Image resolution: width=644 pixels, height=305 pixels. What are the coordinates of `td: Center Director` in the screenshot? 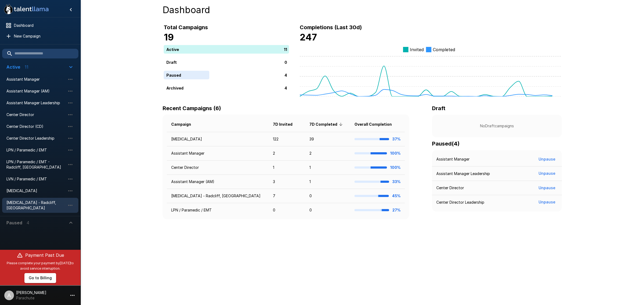 It's located at (218, 167).